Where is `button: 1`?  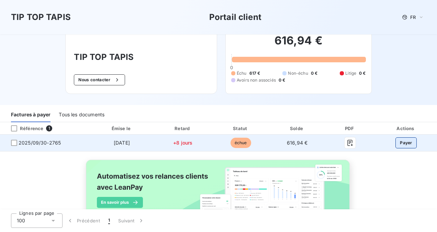
button: 1 is located at coordinates (109, 220).